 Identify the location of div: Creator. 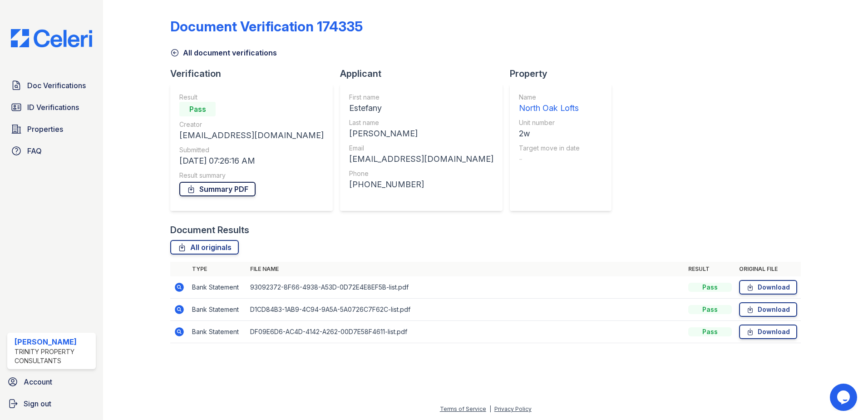
(252, 125).